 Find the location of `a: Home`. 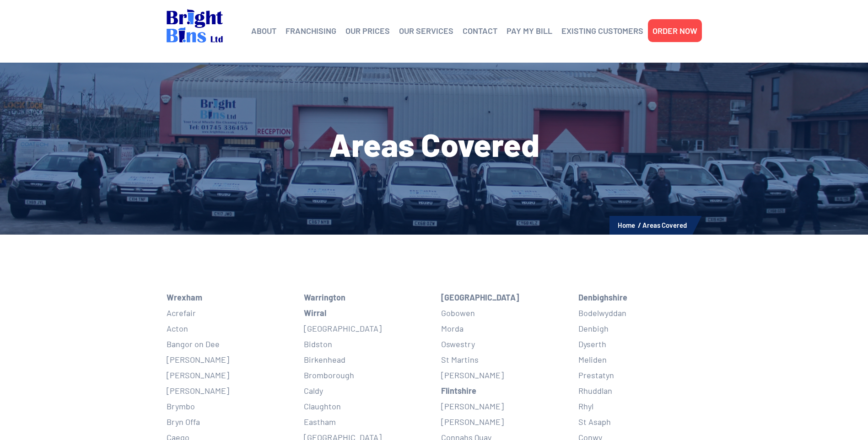

a: Home is located at coordinates (626, 224).